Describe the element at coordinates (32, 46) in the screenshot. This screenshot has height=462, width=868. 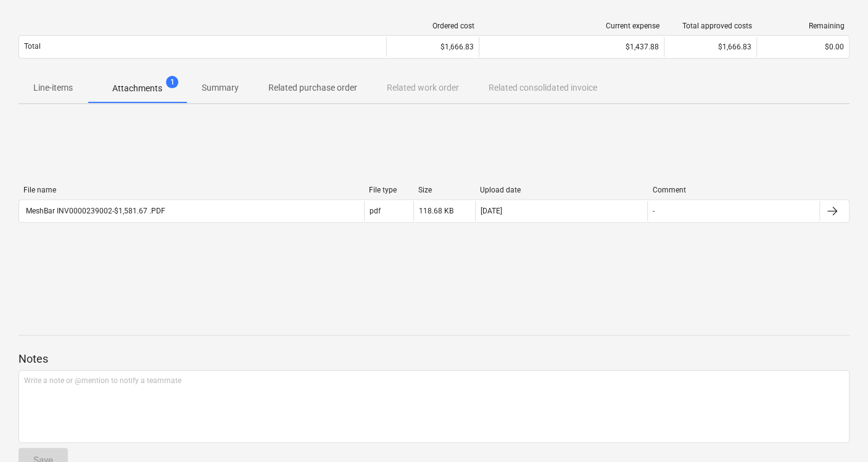
I see `p: Total` at that location.